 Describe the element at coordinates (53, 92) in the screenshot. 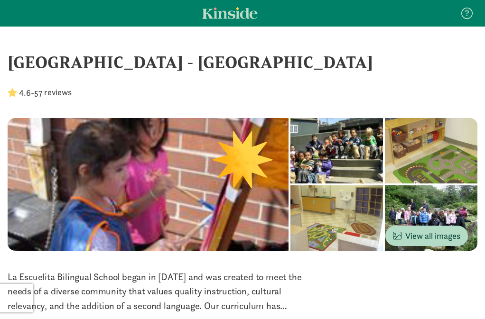

I see `button: 57 reviews` at that location.